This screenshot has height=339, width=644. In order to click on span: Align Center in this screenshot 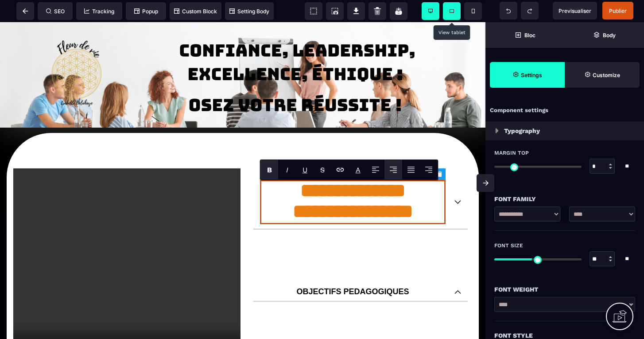, I will do `click(393, 170)`.